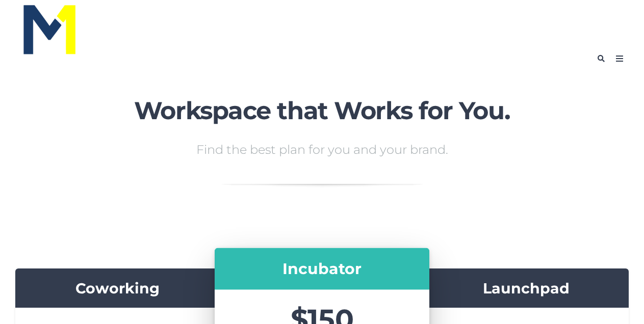  What do you see at coordinates (526, 288) in the screenshot?
I see `h3: Launchpad` at bounding box center [526, 288].